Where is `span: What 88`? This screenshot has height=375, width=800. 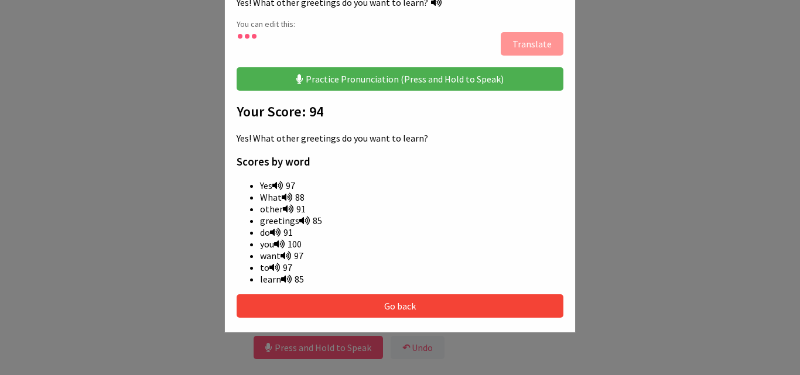
span: What 88 is located at coordinates (282, 197).